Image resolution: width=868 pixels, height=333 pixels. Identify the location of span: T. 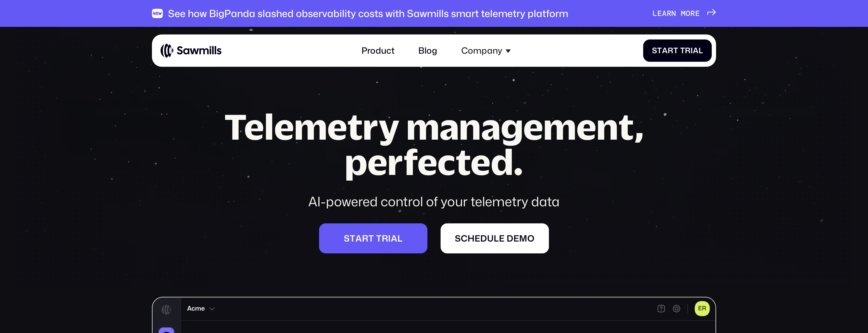
(683, 51).